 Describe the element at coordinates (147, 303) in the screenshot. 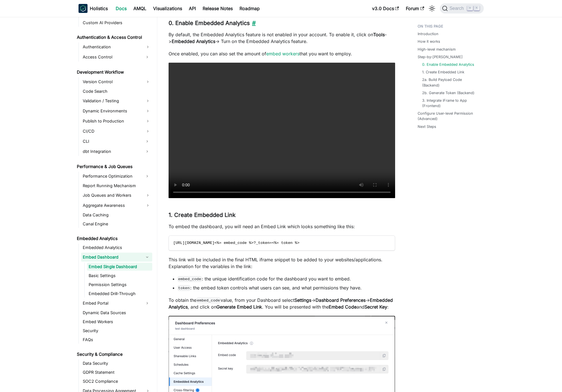

I see `button: Expand sidebar category 'Embed Portal'` at that location.